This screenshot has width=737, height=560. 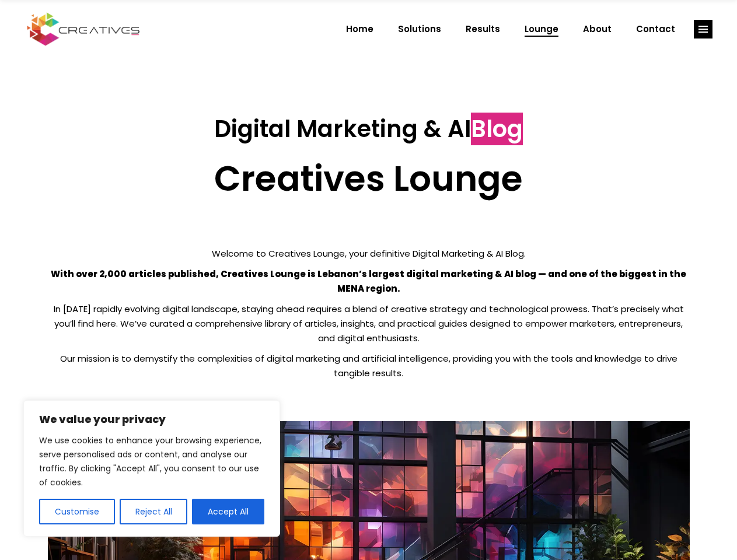 What do you see at coordinates (483, 29) in the screenshot?
I see `span: Results` at bounding box center [483, 29].